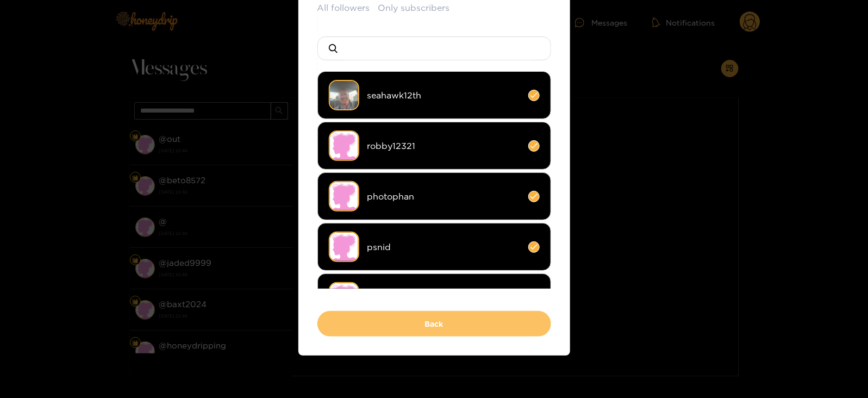 Image resolution: width=868 pixels, height=398 pixels. I want to click on span: photophan, so click(444, 196).